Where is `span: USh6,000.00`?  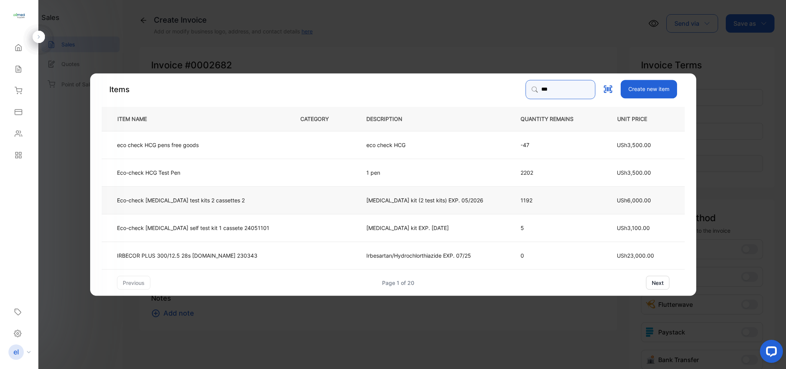
span: USh6,000.00 is located at coordinates (634, 200).